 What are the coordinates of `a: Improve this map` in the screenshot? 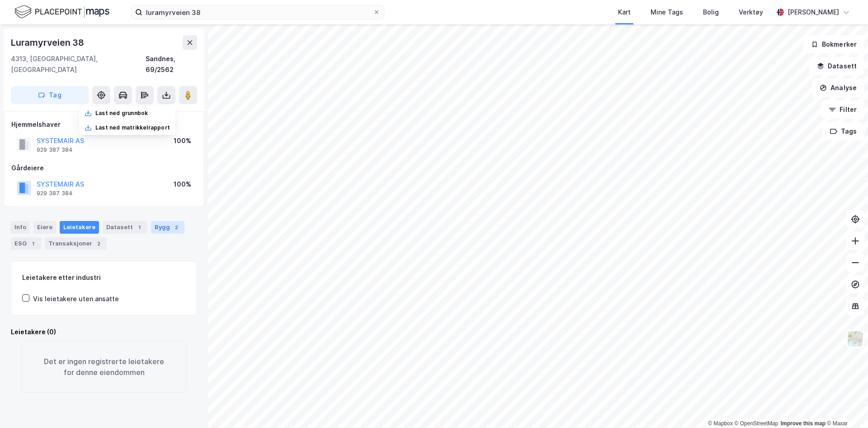 It's located at (803, 423).